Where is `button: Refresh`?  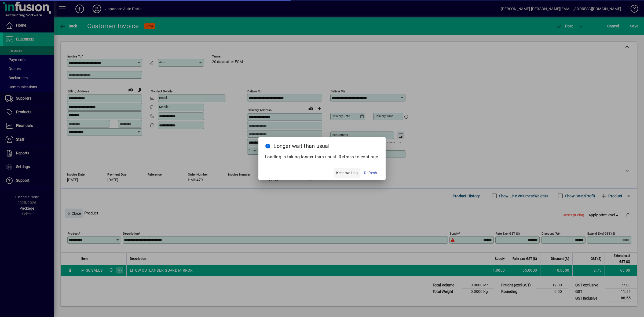 button: Refresh is located at coordinates (371, 173).